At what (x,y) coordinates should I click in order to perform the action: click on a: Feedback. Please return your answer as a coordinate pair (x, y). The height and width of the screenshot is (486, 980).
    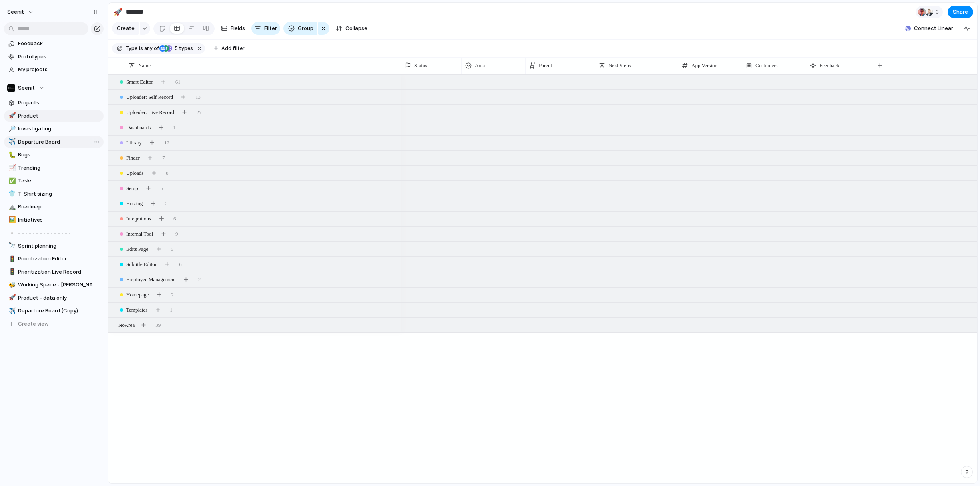
    Looking at the image, I should click on (54, 43).